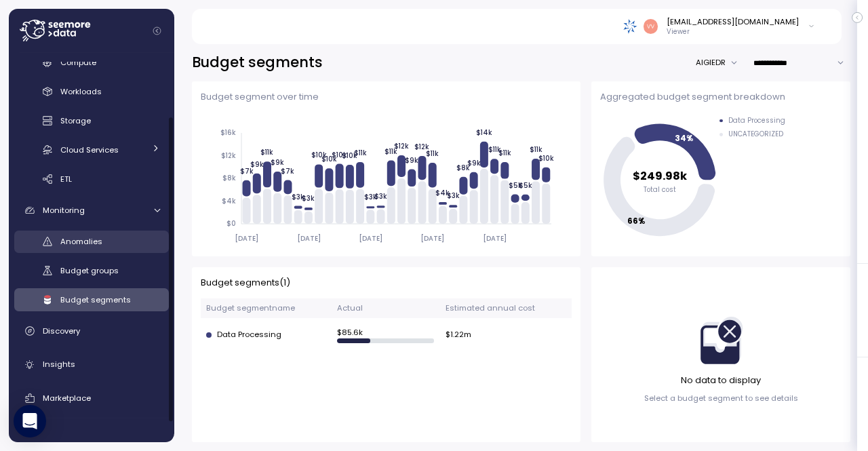 The image size is (868, 451). I want to click on span: Budget groups, so click(90, 271).